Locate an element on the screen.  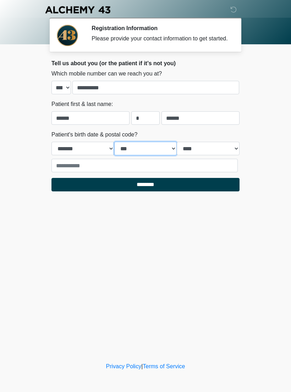
h2: Registration Information is located at coordinates (160, 28).